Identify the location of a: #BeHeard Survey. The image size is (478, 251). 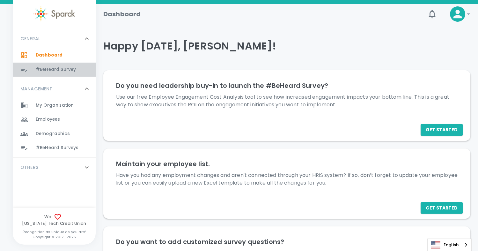
(54, 70).